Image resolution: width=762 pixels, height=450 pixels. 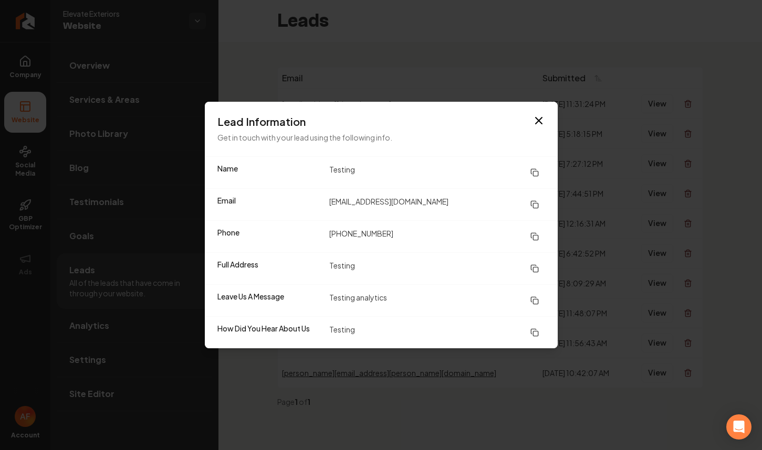 What do you see at coordinates (269, 269) in the screenshot?
I see `dt: Full Address` at bounding box center [269, 269].